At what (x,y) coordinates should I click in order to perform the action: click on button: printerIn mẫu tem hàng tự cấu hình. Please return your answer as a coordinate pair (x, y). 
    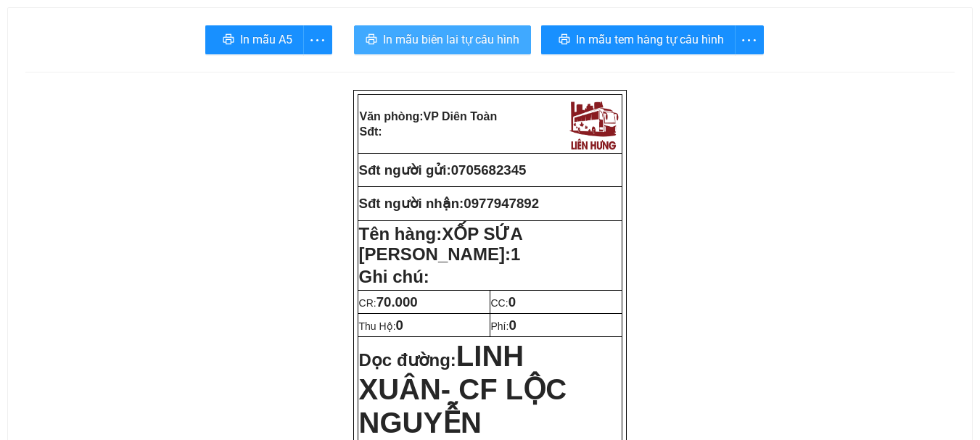
    Looking at the image, I should click on (639, 39).